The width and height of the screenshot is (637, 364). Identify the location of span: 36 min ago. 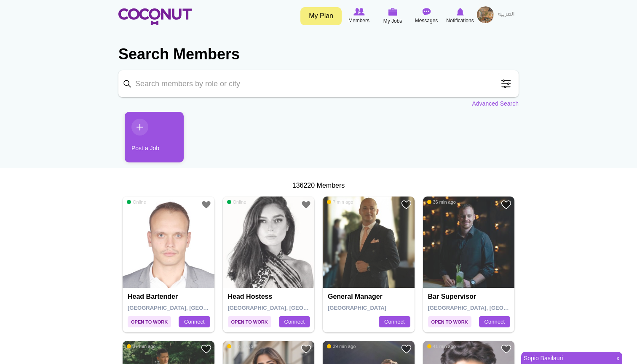
(441, 202).